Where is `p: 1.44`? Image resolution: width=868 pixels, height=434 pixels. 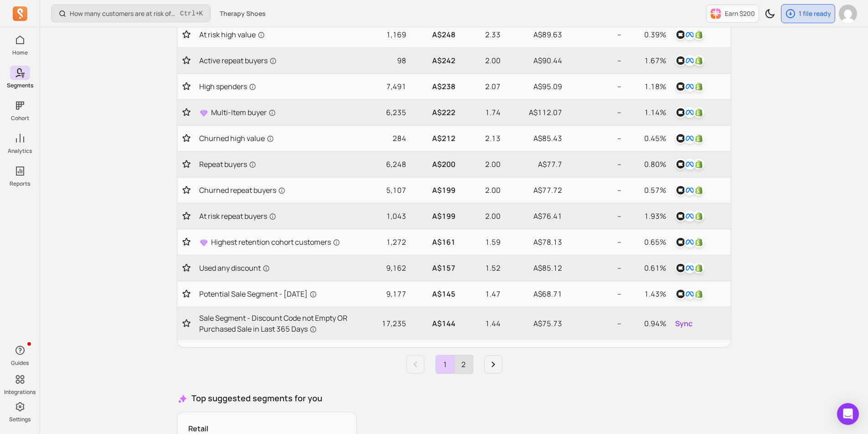 p: 1.44 is located at coordinates (482, 324).